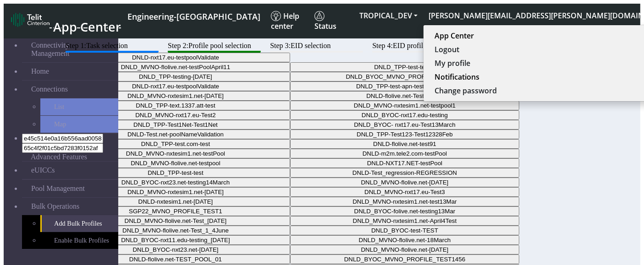 Image resolution: width=644 pixels, height=265 pixels. I want to click on button: DNLD-Test.net-poolNameValidation, so click(176, 134).